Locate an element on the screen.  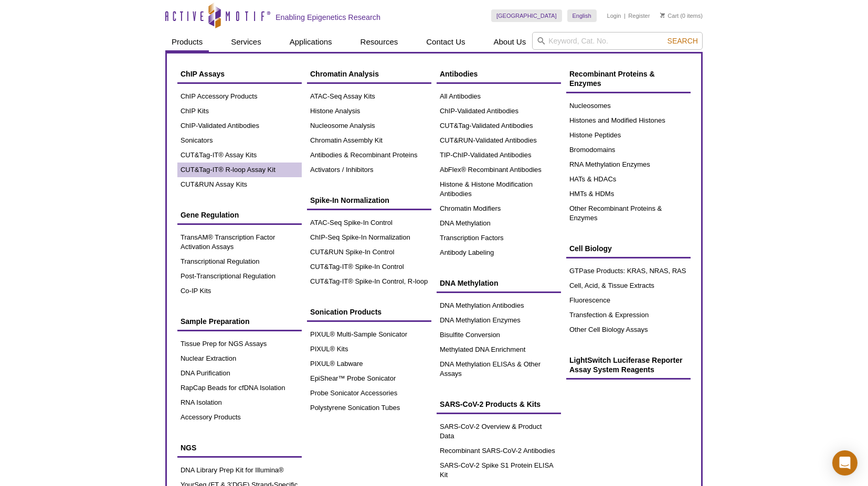
span: Chromatin Analysis is located at coordinates (345, 74).